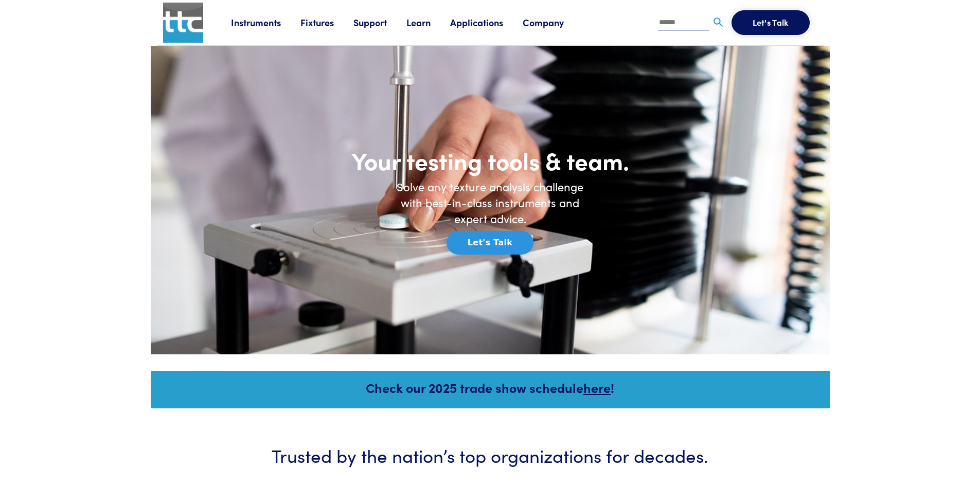 The height and width of the screenshot is (486, 980). Describe the element at coordinates (597, 388) in the screenshot. I see `a: here` at that location.